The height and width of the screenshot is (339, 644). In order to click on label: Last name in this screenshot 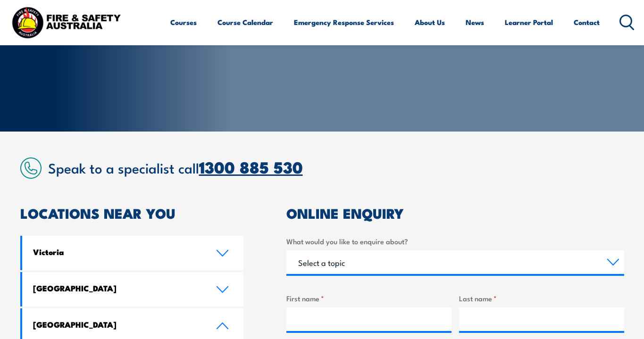, I will do `click(541, 298)`.